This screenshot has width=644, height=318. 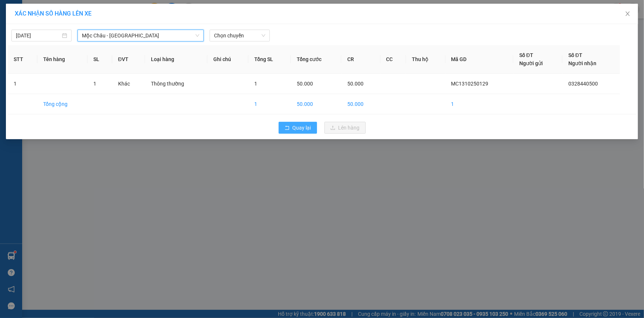 What do you see at coordinates (23, 60) in the screenshot?
I see `th: STT` at bounding box center [23, 60].